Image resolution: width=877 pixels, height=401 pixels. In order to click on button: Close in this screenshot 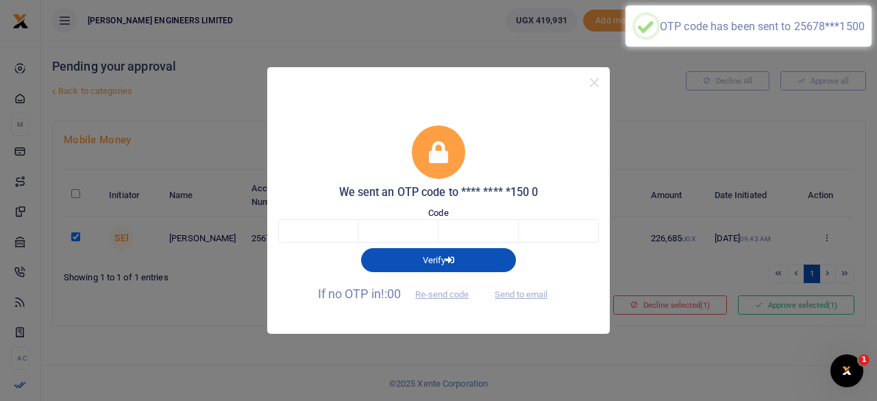, I will do `click(594, 82)`.